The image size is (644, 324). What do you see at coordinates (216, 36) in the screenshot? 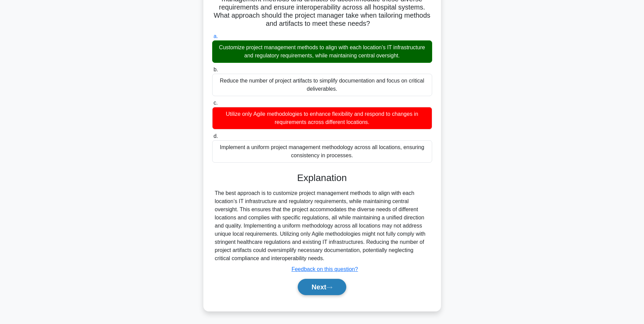
I see `span: a.` at bounding box center [216, 36].